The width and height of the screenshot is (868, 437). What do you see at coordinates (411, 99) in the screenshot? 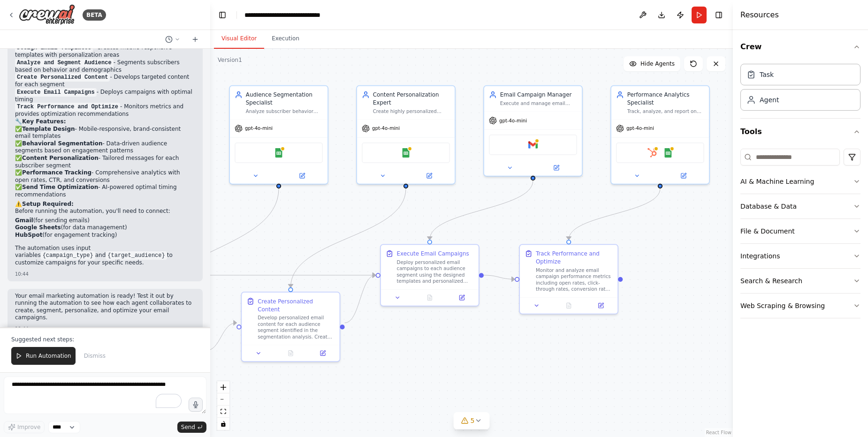
I see `div: Content Personalization Expert` at bounding box center [411, 99].